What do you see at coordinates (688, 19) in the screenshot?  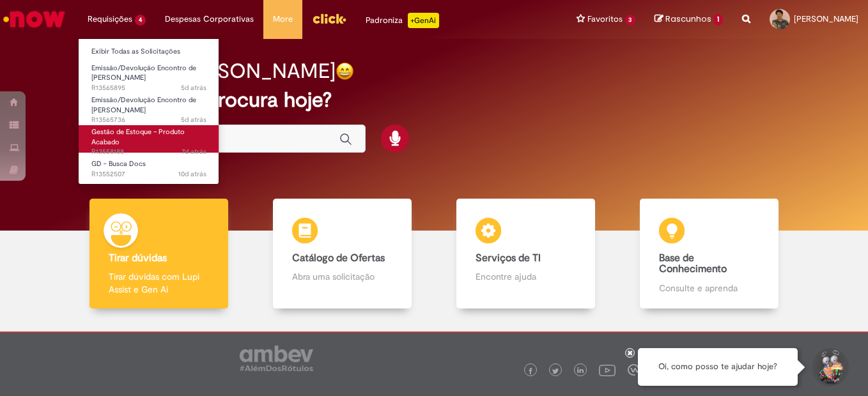 I see `span: Rascunhos` at bounding box center [688, 19].